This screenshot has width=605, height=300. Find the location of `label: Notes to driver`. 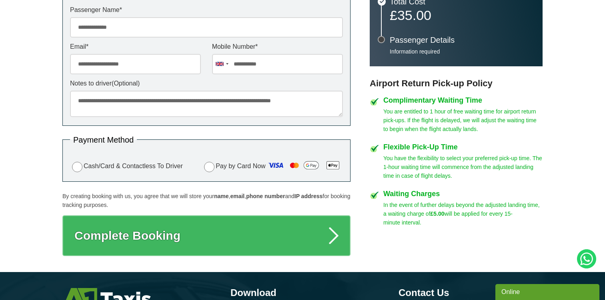

label: Notes to driver is located at coordinates (206, 84).